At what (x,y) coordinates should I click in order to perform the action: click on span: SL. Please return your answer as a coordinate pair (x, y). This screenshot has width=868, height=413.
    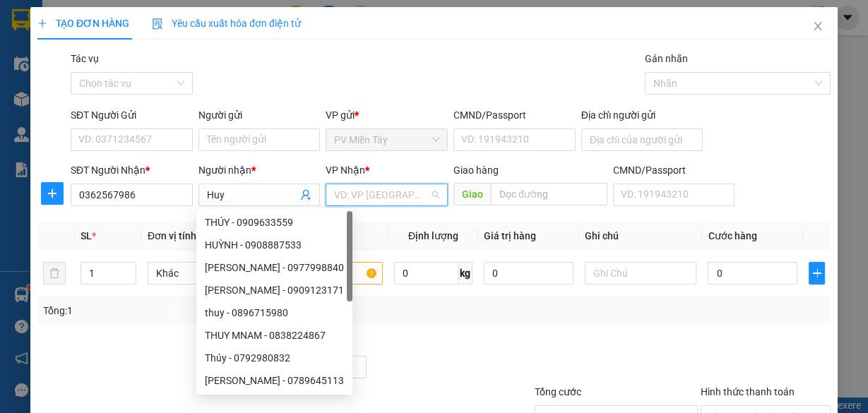
    Looking at the image, I should click on (86, 236).